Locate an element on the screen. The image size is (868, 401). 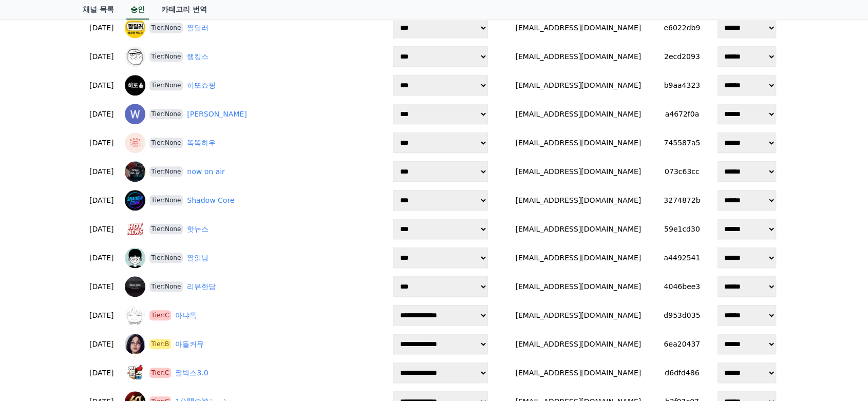
td: 6ea20437 is located at coordinates (681, 344).